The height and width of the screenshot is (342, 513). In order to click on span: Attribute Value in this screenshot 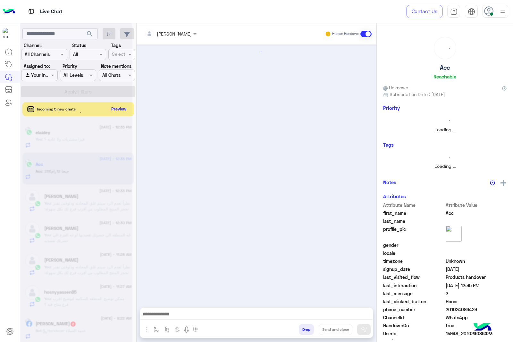, I will do `click(476, 205)`.